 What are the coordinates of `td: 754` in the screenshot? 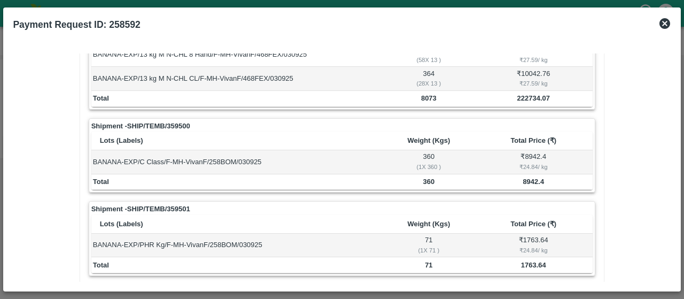 It's located at (429, 55).